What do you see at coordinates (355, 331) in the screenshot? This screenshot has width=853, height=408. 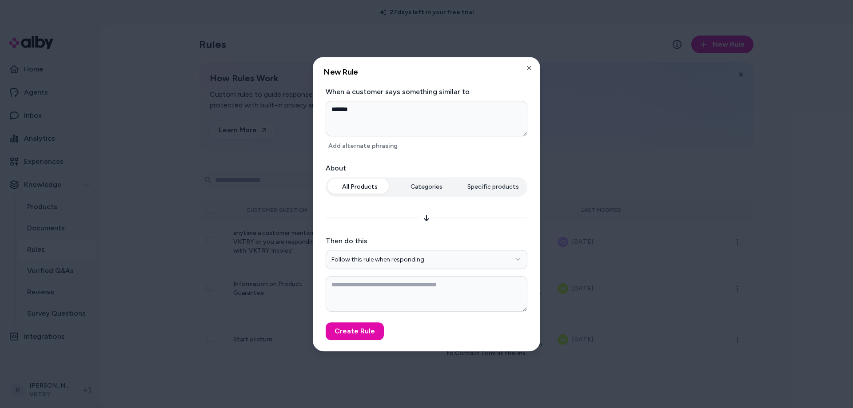 I see `button: Create Rule` at bounding box center [355, 331].